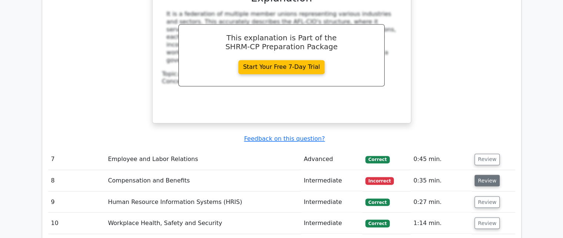 Image resolution: width=563 pixels, height=238 pixels. Describe the element at coordinates (441, 202) in the screenshot. I see `td: 0:27 min.` at that location.